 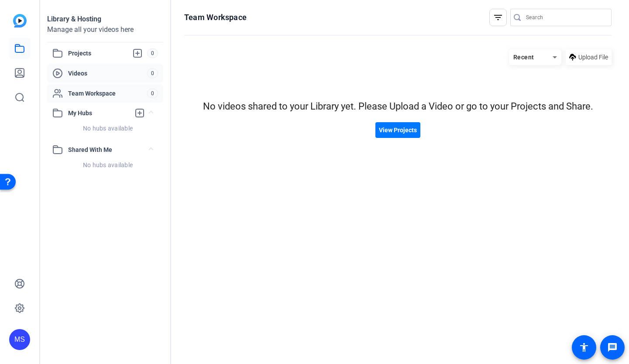 What do you see at coordinates (107, 73) in the screenshot?
I see `span: Videos` at bounding box center [107, 73].